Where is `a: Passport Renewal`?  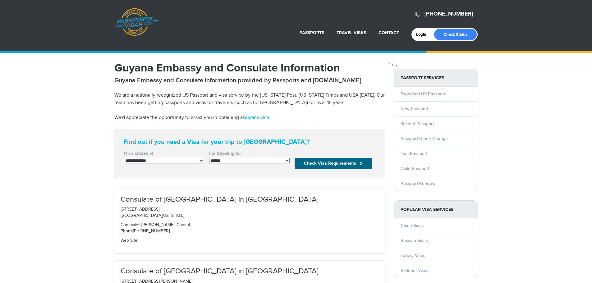
a: Passport Renewal is located at coordinates (418, 183).